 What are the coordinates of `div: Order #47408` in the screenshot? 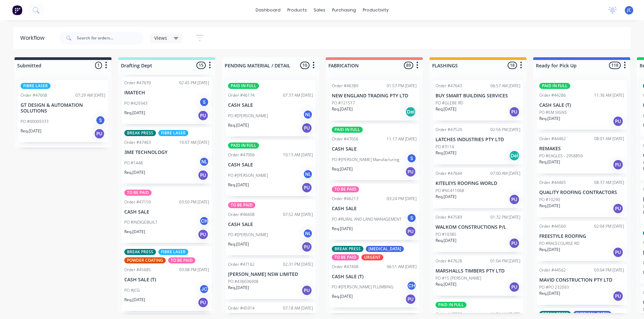 It's located at (345, 267).